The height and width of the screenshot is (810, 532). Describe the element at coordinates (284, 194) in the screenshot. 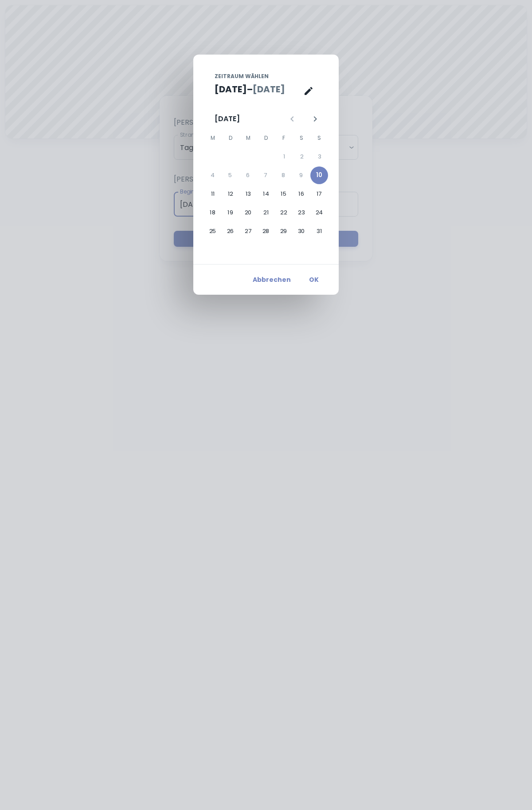

I see `button: 15` at that location.